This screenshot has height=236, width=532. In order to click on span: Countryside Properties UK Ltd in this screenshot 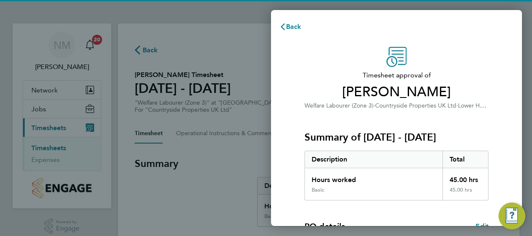, I will do `click(416, 105)`.